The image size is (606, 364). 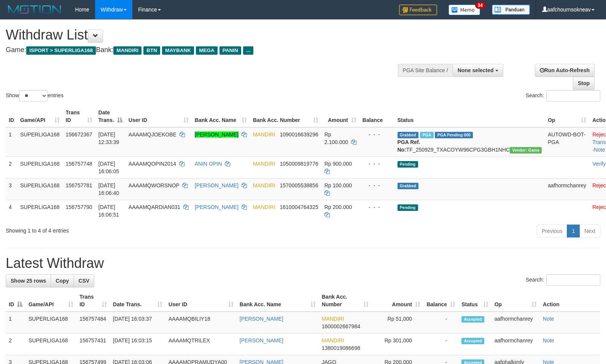 I want to click on span: PGA Pending, so click(x=454, y=135).